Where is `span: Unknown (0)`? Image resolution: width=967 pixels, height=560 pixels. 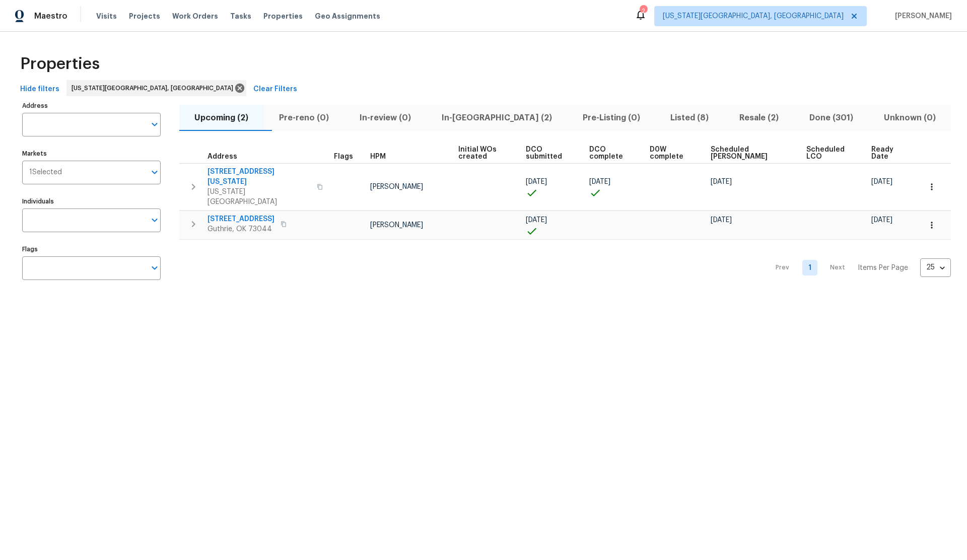 span: Unknown (0) is located at coordinates (910, 118).